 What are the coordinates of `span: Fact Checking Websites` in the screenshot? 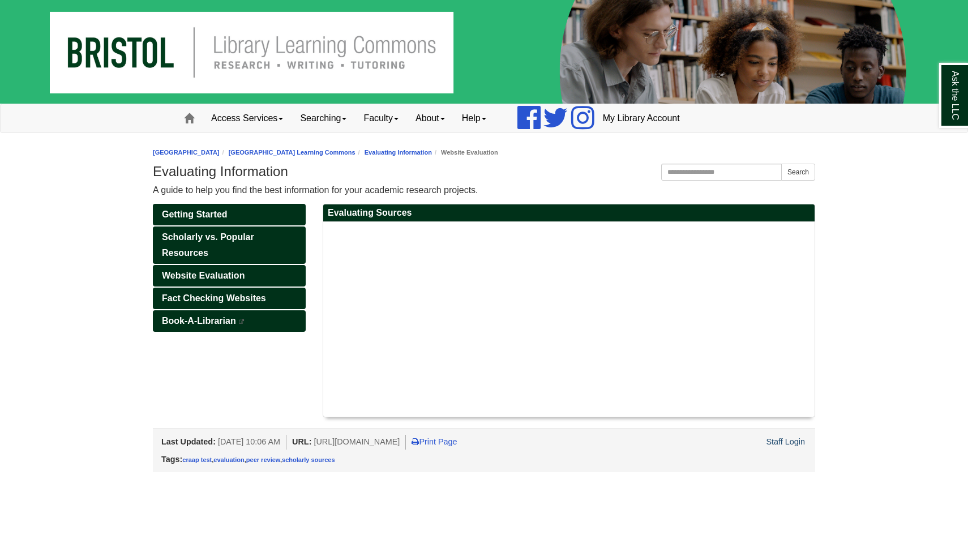 It's located at (213, 298).